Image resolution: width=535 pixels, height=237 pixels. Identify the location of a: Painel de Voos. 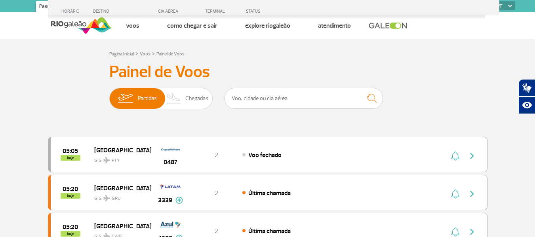
(170, 54).